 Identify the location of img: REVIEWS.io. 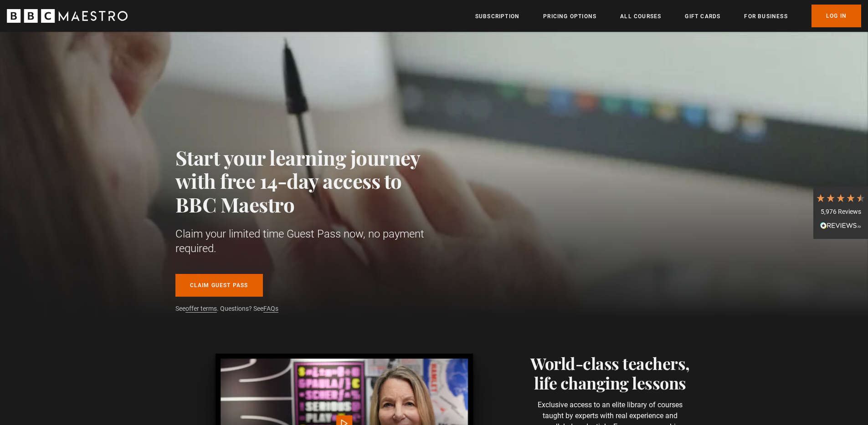
(841, 226).